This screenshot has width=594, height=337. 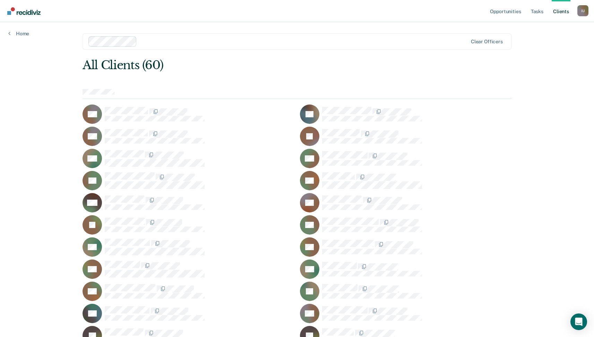 I want to click on div: Clear officers, so click(x=486, y=42).